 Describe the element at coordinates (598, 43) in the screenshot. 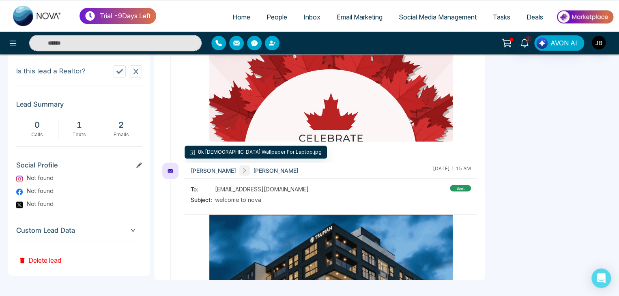

I see `img: User Avatar` at that location.